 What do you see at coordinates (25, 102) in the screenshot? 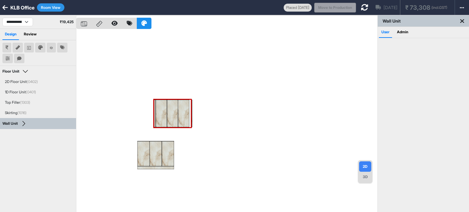
I see `span: (1303)` at bounding box center [25, 102].